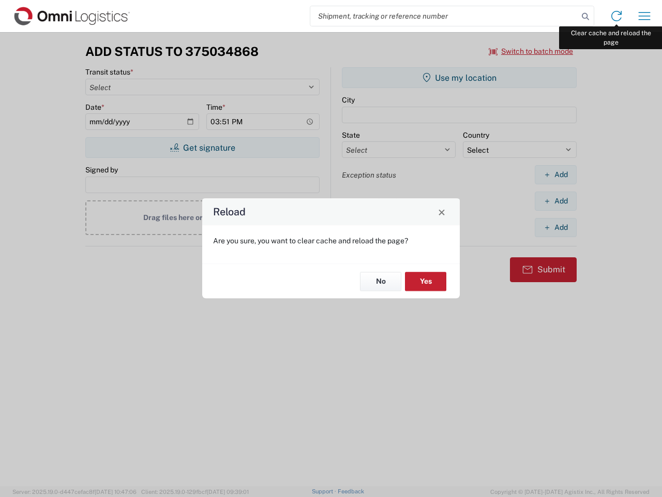 The width and height of the screenshot is (662, 497). What do you see at coordinates (381, 281) in the screenshot?
I see `button: No` at bounding box center [381, 281].